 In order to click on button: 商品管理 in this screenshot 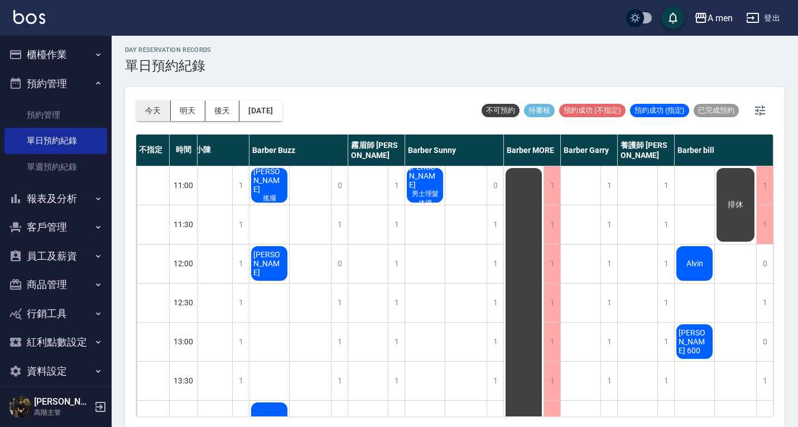, I will do `click(56, 284)`.